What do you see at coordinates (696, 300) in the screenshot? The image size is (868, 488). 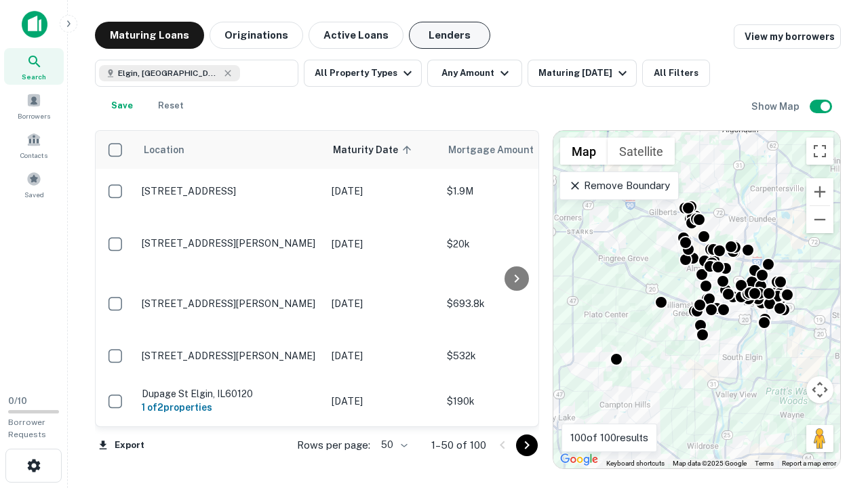 I see `div: 0 0` at bounding box center [696, 300].